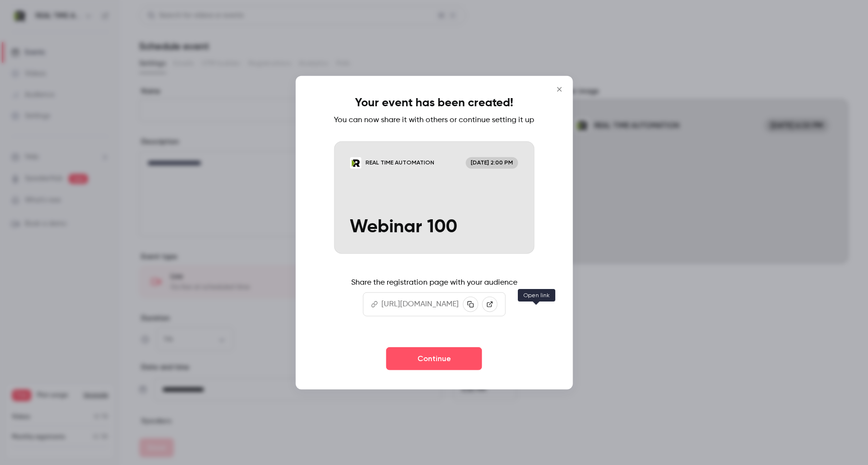  I want to click on button: Continue, so click(434, 359).